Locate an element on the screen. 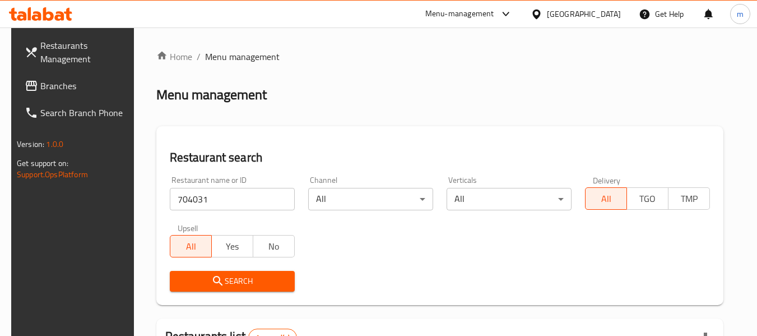 Image resolution: width=757 pixels, height=336 pixels. span: Menu management is located at coordinates (242, 57).